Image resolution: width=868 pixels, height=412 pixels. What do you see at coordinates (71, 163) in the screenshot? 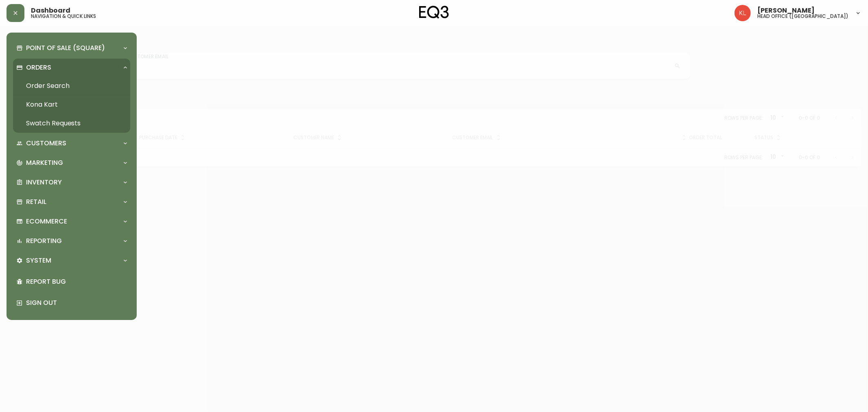
I see `div: Marketing` at bounding box center [71, 163].